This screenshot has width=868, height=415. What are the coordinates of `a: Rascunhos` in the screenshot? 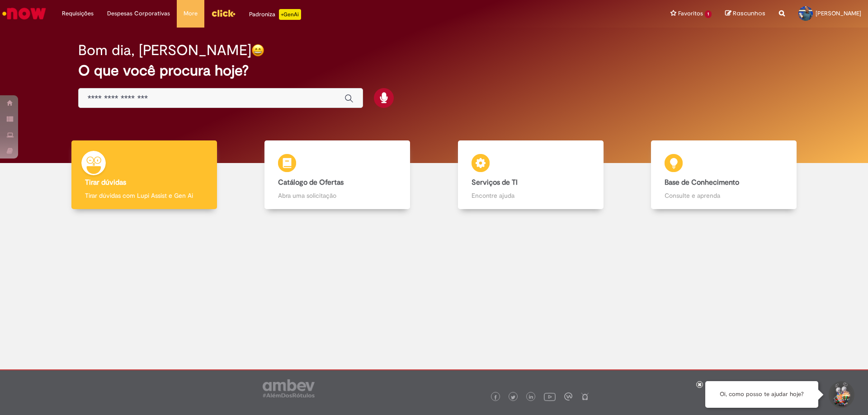 It's located at (745, 13).